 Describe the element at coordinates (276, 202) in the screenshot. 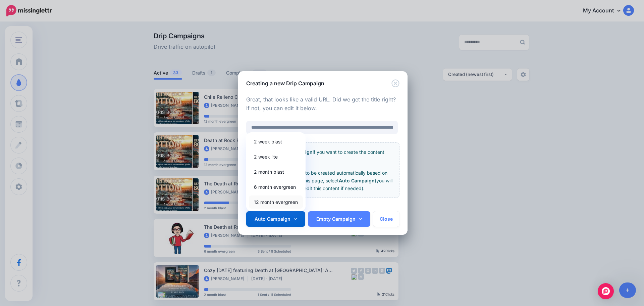

I see `a: 12 month evergreen` at that location.